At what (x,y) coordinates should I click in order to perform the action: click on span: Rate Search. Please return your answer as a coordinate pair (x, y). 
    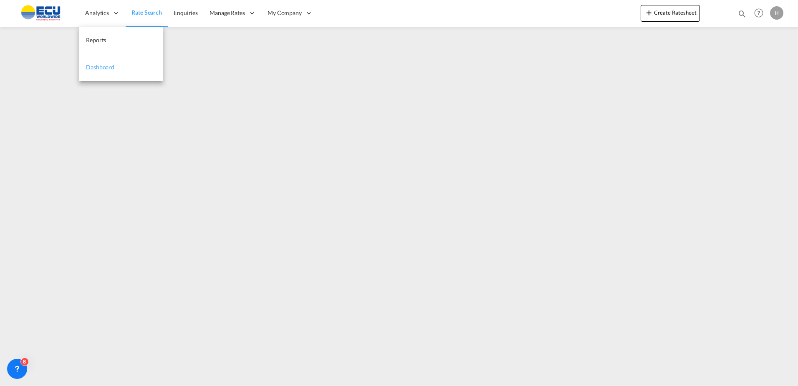
    Looking at the image, I should click on (146, 12).